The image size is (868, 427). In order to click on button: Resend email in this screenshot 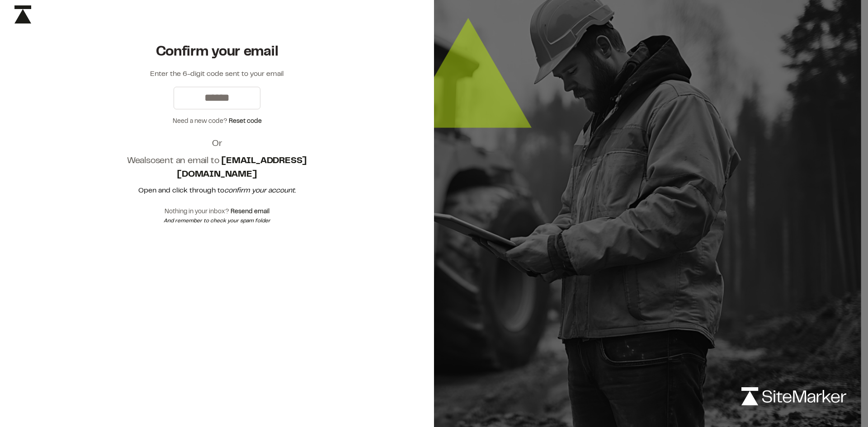, I will do `click(250, 212)`.